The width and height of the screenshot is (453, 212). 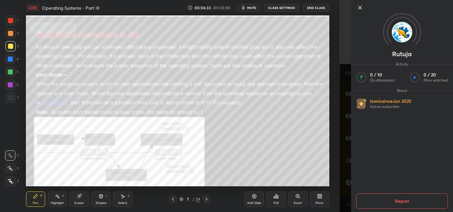 What do you see at coordinates (12, 85) in the screenshot?
I see `div: 6` at bounding box center [12, 85].